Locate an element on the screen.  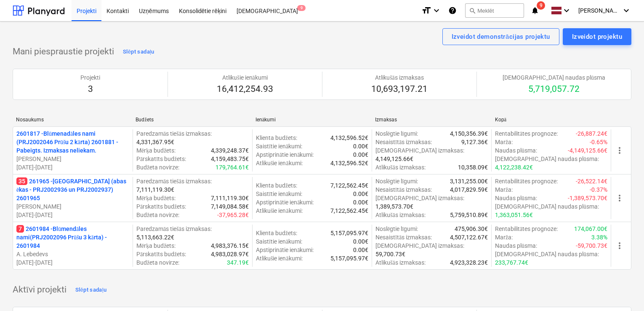
button: Slēpt sadaļu is located at coordinates (91, 290).